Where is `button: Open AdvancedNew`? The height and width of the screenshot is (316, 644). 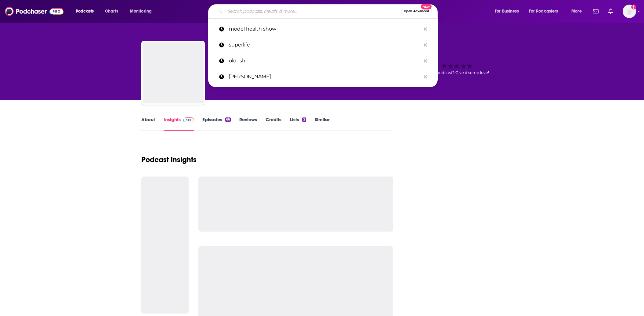
button: Open AdvancedNew is located at coordinates (416, 11).